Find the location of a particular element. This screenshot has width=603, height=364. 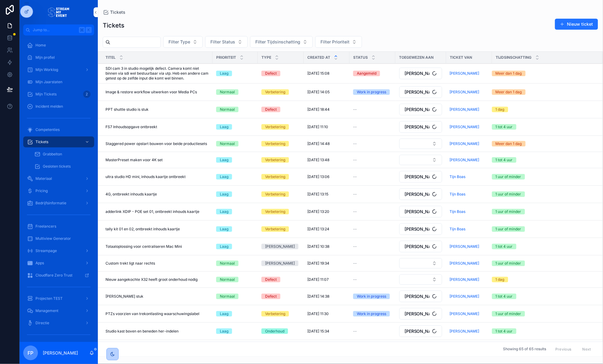

a: Laag is located at coordinates (235, 229).